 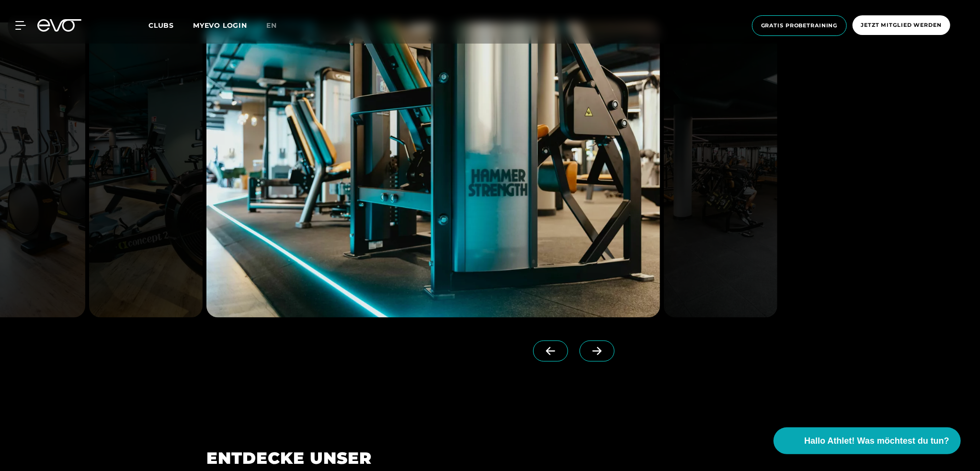 What do you see at coordinates (902, 25) in the screenshot?
I see `span: Jetzt Mitglied werden` at bounding box center [902, 25].